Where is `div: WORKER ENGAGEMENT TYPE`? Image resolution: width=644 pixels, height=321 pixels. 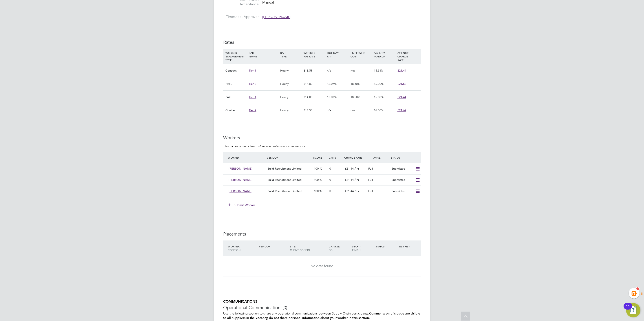
div: WORKER ENGAGEMENT TYPE is located at coordinates (236, 56).